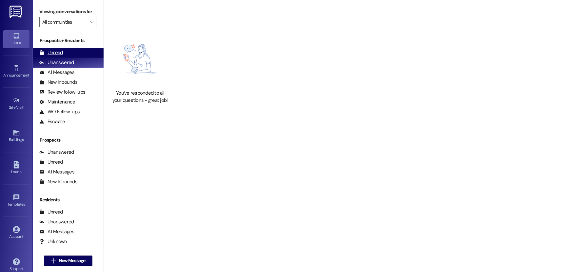 Image resolution: width=572 pixels, height=272 pixels. What do you see at coordinates (52, 121) in the screenshot?
I see `div: Escalate` at bounding box center [52, 121].